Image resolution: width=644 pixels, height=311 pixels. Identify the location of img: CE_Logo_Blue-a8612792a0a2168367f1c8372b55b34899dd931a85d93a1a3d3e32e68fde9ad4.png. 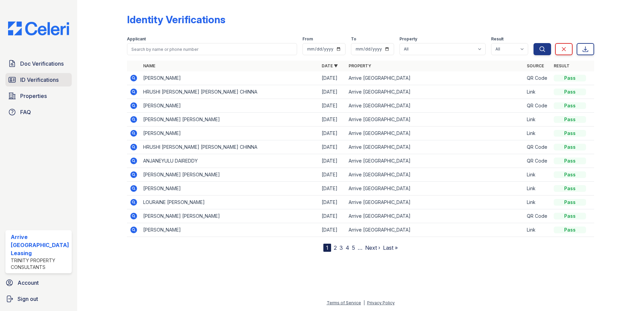
(38, 28).